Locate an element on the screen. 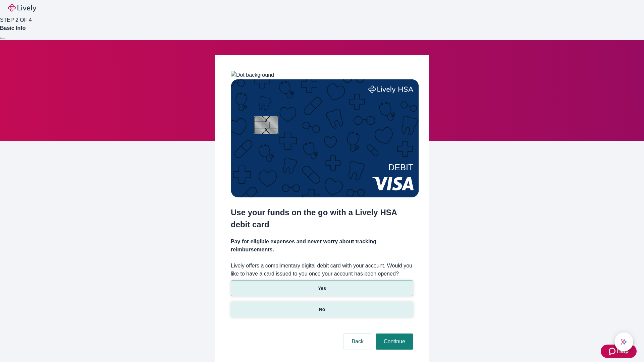  button: Zendesk support iconHelp is located at coordinates (618, 351).